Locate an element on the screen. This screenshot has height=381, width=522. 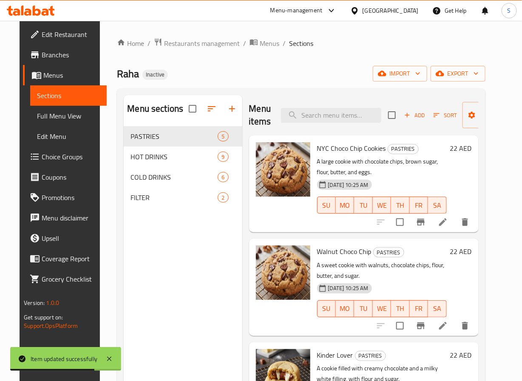
span: Select to update is located at coordinates (400, 222).